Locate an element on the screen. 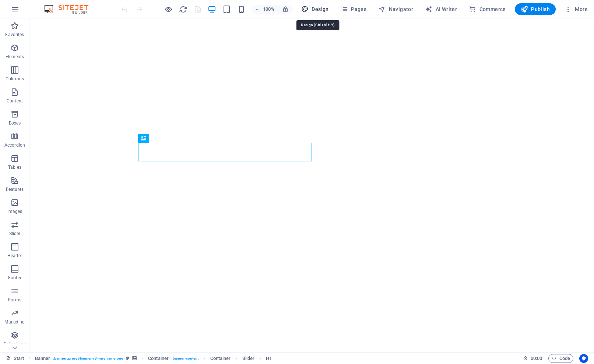 The height and width of the screenshot is (364, 594). span: Publish is located at coordinates (535, 9).